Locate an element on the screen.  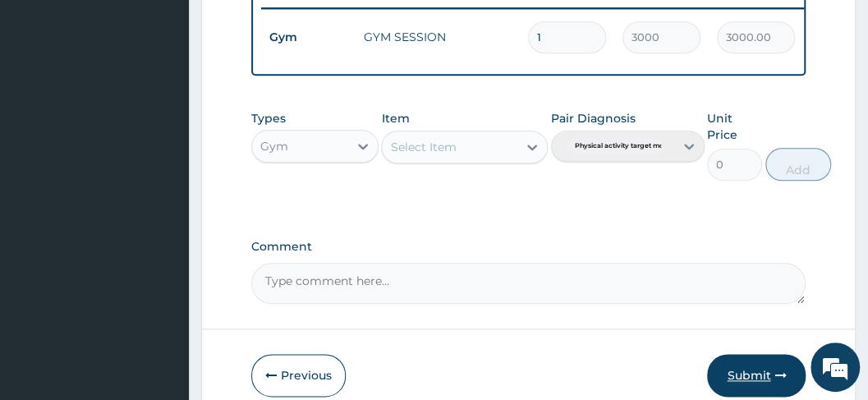
button: Submit is located at coordinates (757, 375).